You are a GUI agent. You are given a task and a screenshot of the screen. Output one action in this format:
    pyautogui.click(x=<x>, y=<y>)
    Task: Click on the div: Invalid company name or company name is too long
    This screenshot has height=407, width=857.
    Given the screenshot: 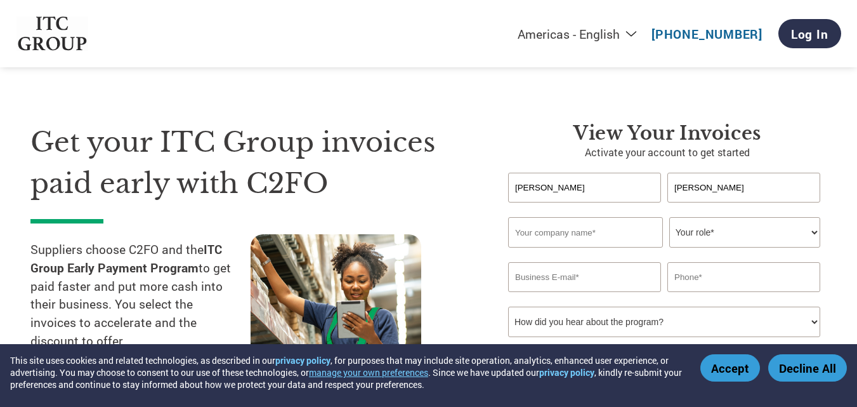 What is the action you would take?
    pyautogui.click(x=664, y=252)
    